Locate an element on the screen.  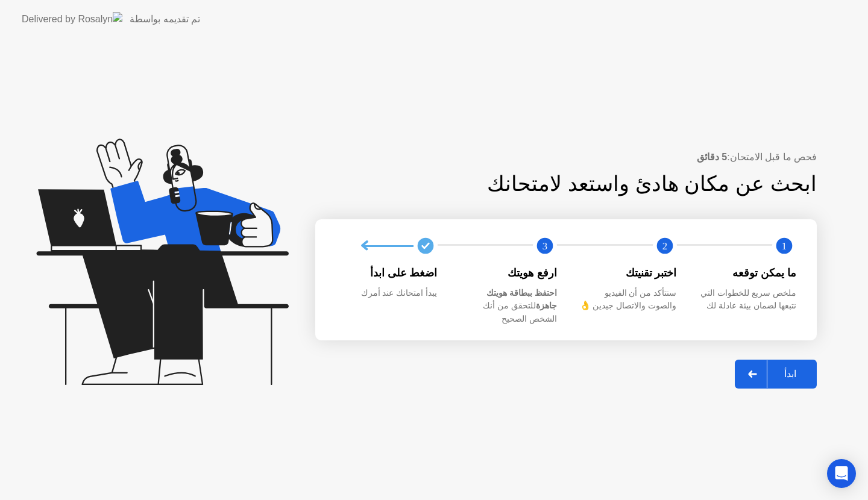
div: للتحقق من أنك الشخص الصحيح is located at coordinates (507, 306).